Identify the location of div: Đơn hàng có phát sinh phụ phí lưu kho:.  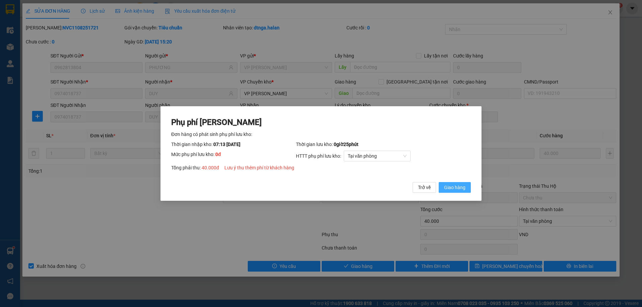
(321, 134).